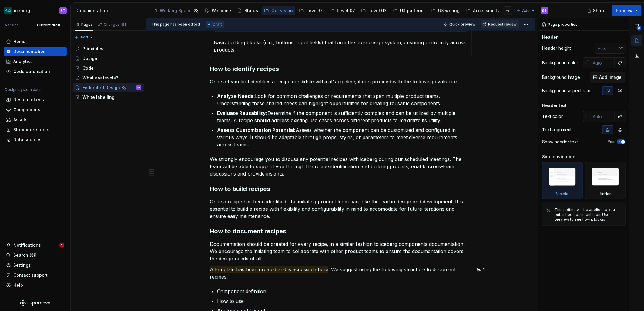  Describe the element at coordinates (460, 24) in the screenshot. I see `button: Quick preview` at that location.